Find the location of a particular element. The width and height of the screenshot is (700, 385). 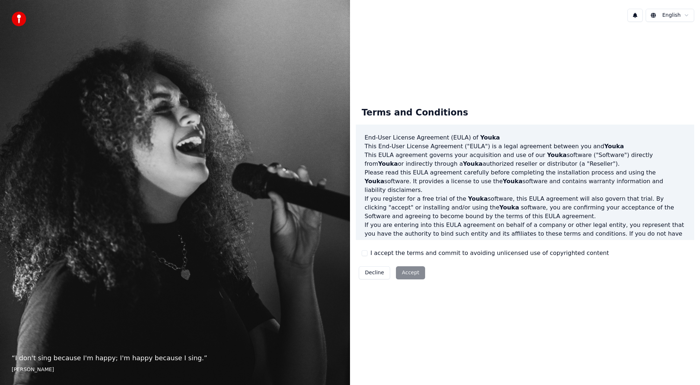

p: If you are entering into this EULA agreement on behalf of a company or other legal entity, you re... is located at coordinates (525, 239).